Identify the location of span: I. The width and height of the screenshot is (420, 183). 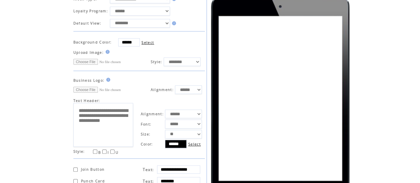
(108, 152).